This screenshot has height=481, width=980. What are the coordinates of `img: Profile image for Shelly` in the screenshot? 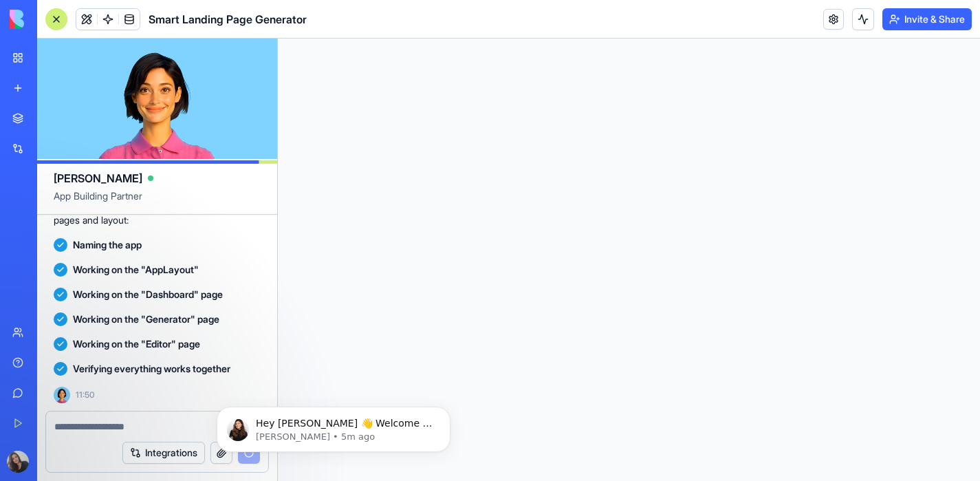 It's located at (42, 52).